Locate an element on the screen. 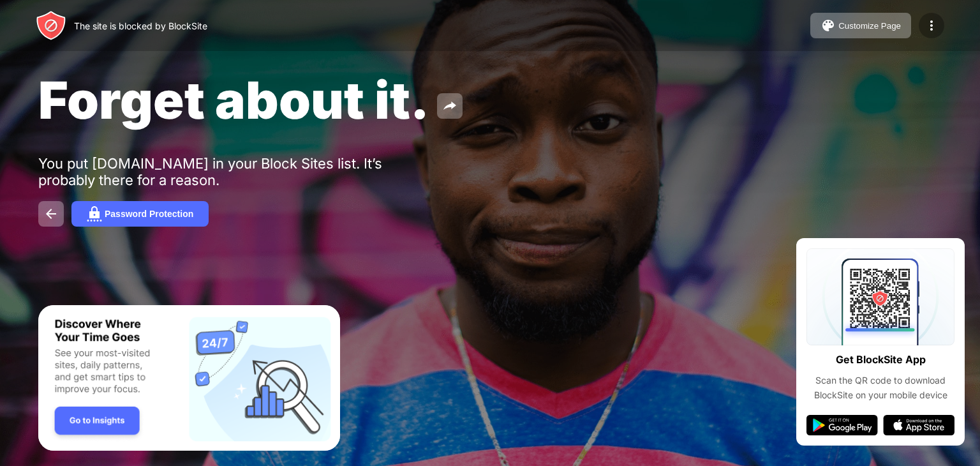 The width and height of the screenshot is (980, 466). div: Get BlockSite App is located at coordinates (880, 360).